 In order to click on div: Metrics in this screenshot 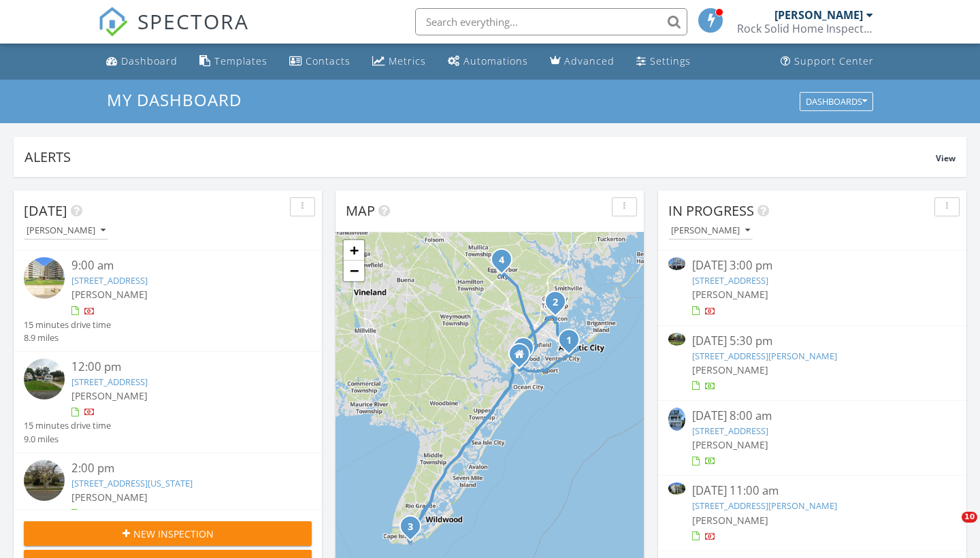, I will do `click(407, 61)`.